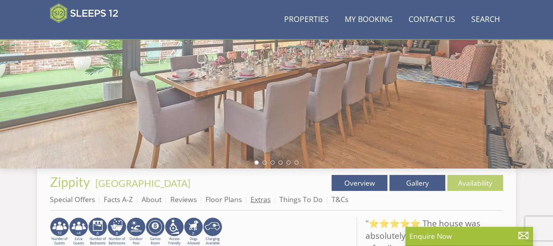  Describe the element at coordinates (136, 232) in the screenshot. I see `img: AD_4nXcBX9XWtisp1r4DyVfkhddle_VH6RrN3ygnUGrVnOmGqceGfhBv6nsUWs_M_dNMWm8jx42xDa-T6uhWOyA-wOI6XtUTM...` at that location.